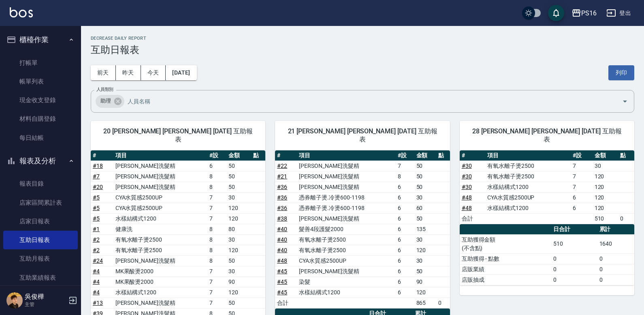 The width and height of the screenshot is (644, 315). Describe the element at coordinates (282, 272) in the screenshot. I see `a: #45` at that location.